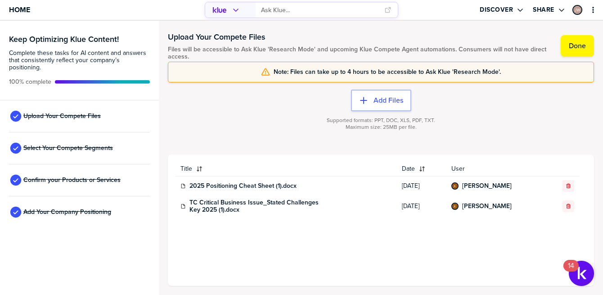 Image resolution: width=603 pixels, height=295 pixels. What do you see at coordinates (578, 10) in the screenshot?
I see `div: Janelle Watson` at bounding box center [578, 10].